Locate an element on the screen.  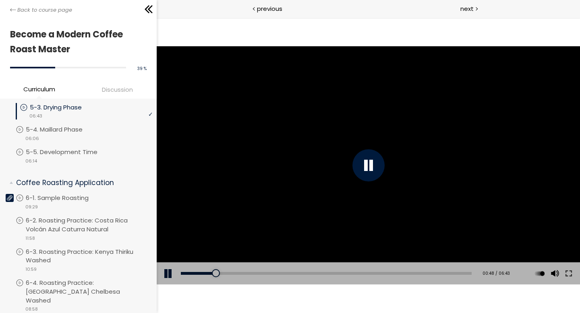
span: 06:43 is located at coordinates (36, 116).